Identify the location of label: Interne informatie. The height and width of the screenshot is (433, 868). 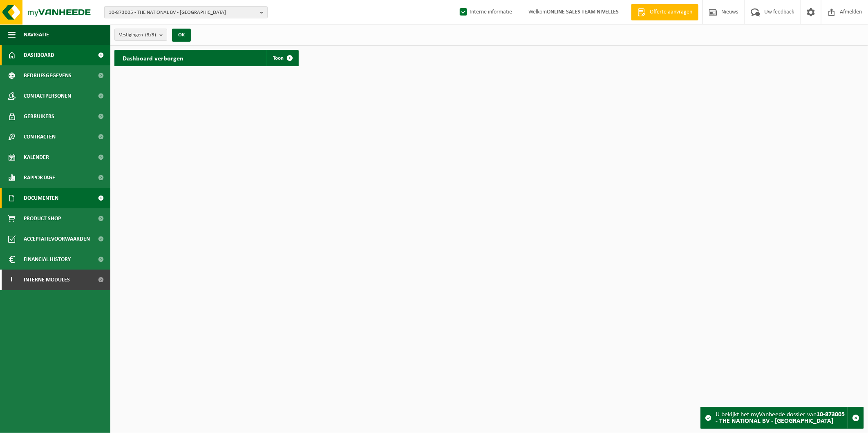
(485, 12).